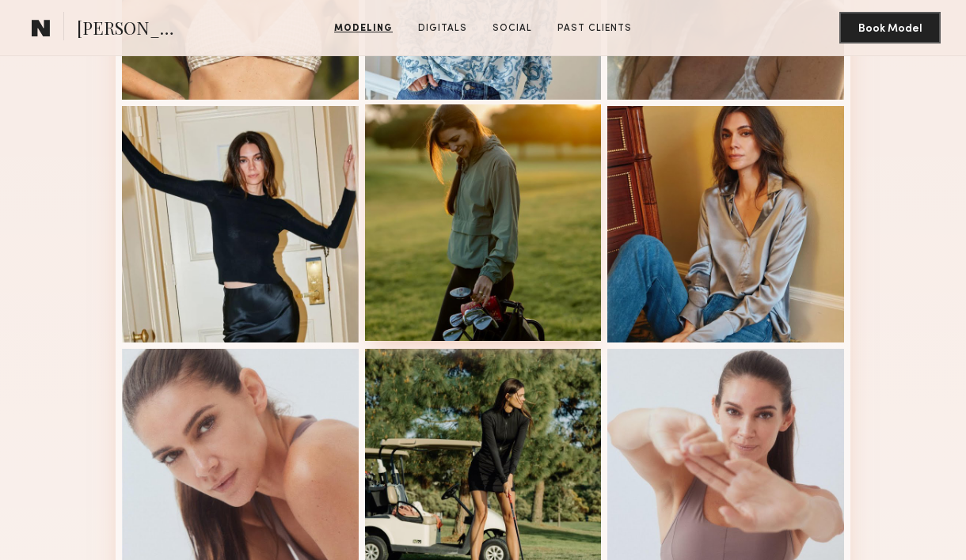  What do you see at coordinates (512, 28) in the screenshot?
I see `a: Social` at bounding box center [512, 28].